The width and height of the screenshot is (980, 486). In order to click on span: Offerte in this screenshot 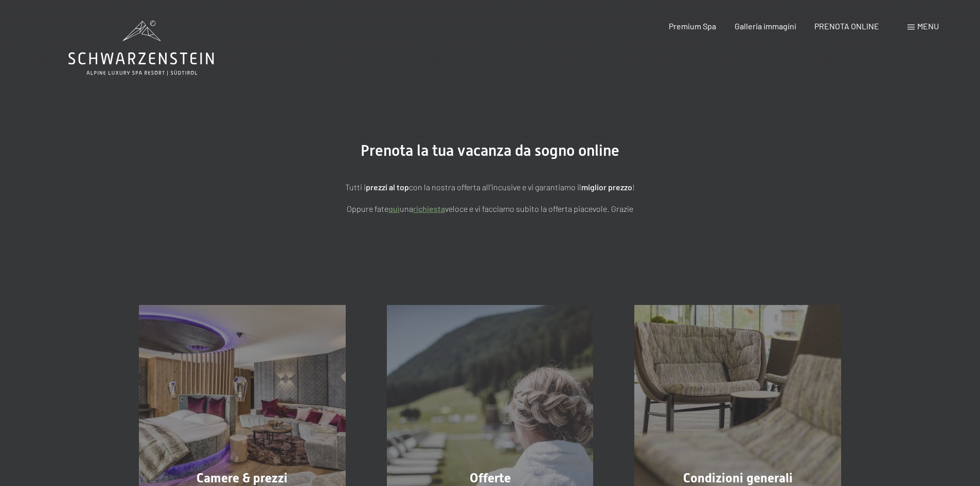, I will do `click(490, 477)`.